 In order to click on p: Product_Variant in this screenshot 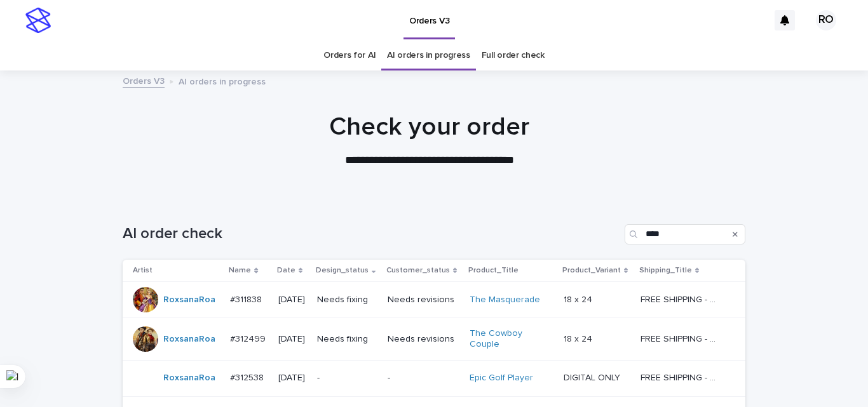, I will do `click(591, 270)`.